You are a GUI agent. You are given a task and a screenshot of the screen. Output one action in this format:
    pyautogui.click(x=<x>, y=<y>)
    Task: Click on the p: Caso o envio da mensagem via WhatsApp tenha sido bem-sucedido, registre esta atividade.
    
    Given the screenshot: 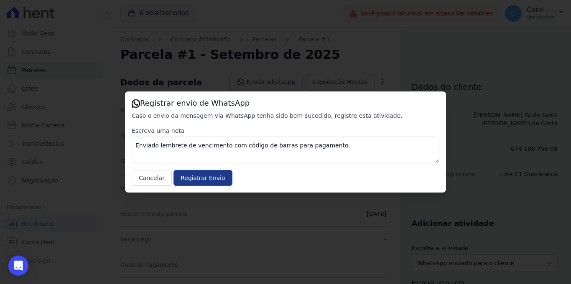 What is the action you would take?
    pyautogui.click(x=285, y=116)
    